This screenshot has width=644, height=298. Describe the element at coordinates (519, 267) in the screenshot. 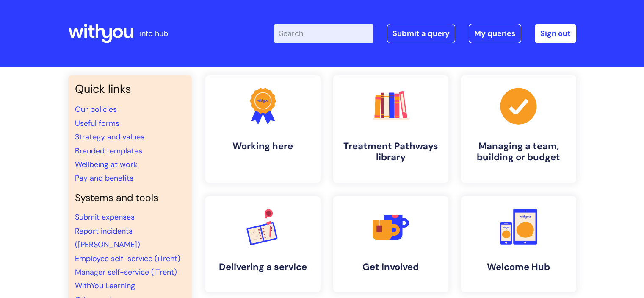

I see `h4: Welcome Hub` at that location.